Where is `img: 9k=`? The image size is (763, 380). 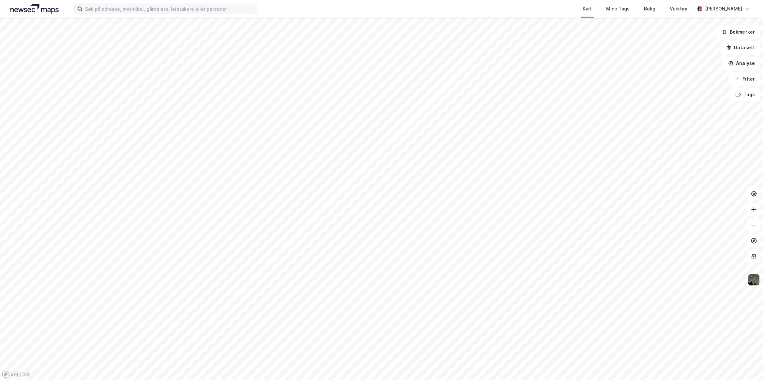
img: 9k= is located at coordinates (754, 280).